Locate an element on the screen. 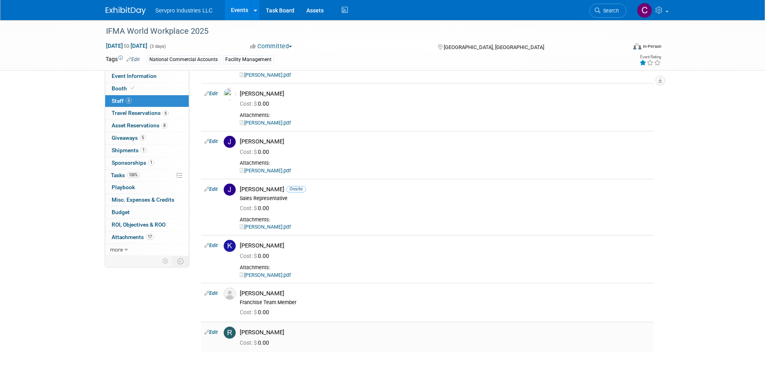 The width and height of the screenshot is (765, 366). span: Sponsorships is located at coordinates (133, 163).